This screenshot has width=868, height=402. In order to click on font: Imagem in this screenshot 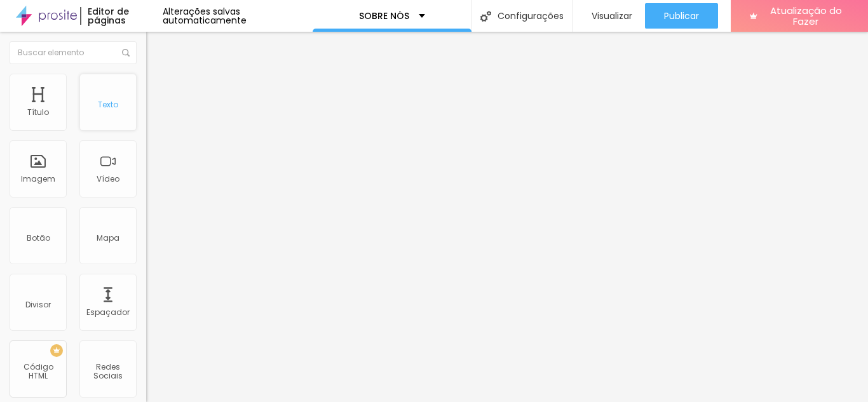, I will do `click(38, 178)`.